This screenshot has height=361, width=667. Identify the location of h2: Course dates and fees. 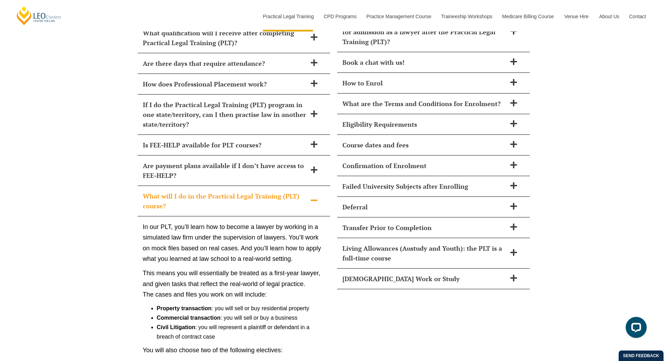
(424, 145).